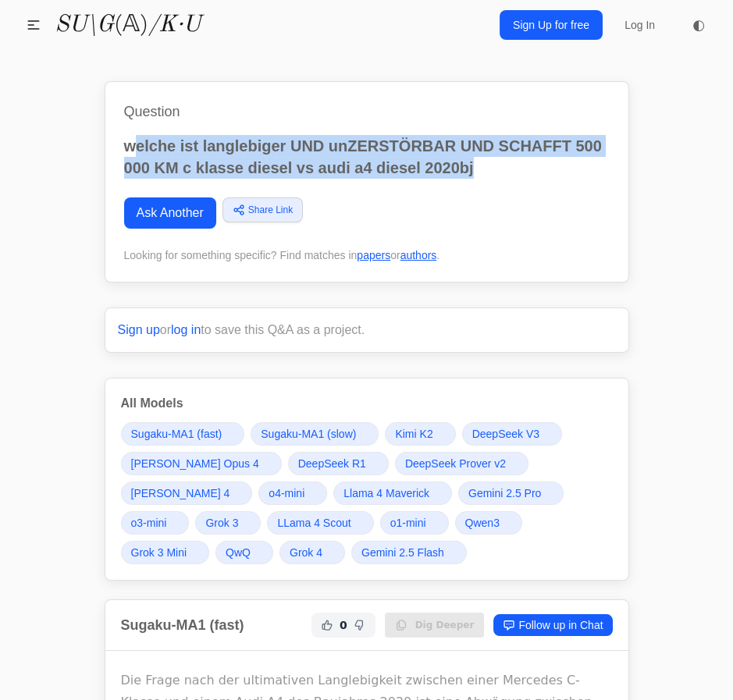  What do you see at coordinates (553, 625) in the screenshot?
I see `a: Follow up in Chat` at bounding box center [553, 625].